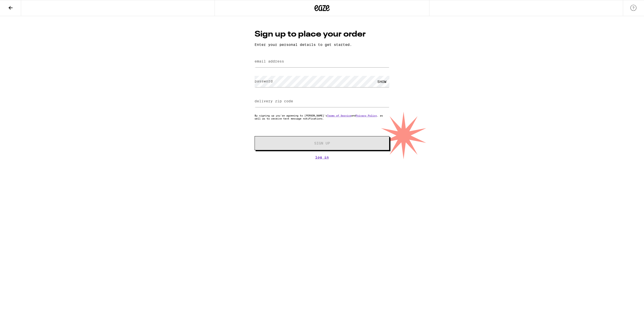 This screenshot has width=644, height=331. What do you see at coordinates (269, 61) in the screenshot?
I see `label: email address` at bounding box center [269, 61].